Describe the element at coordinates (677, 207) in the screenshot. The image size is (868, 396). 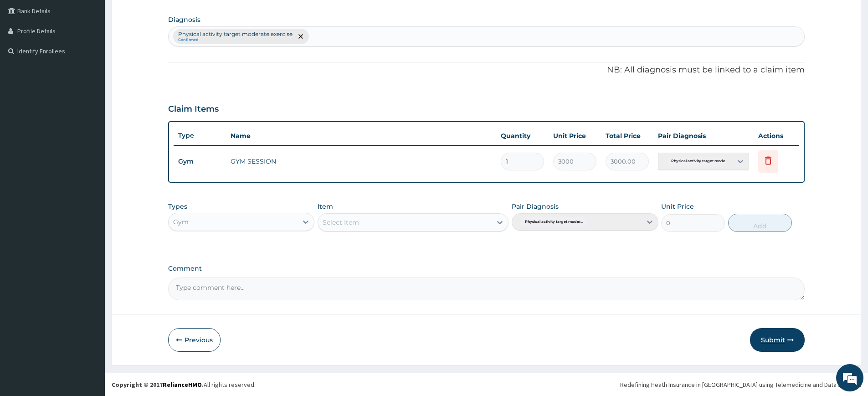
I see `label: Unit Price` at that location.